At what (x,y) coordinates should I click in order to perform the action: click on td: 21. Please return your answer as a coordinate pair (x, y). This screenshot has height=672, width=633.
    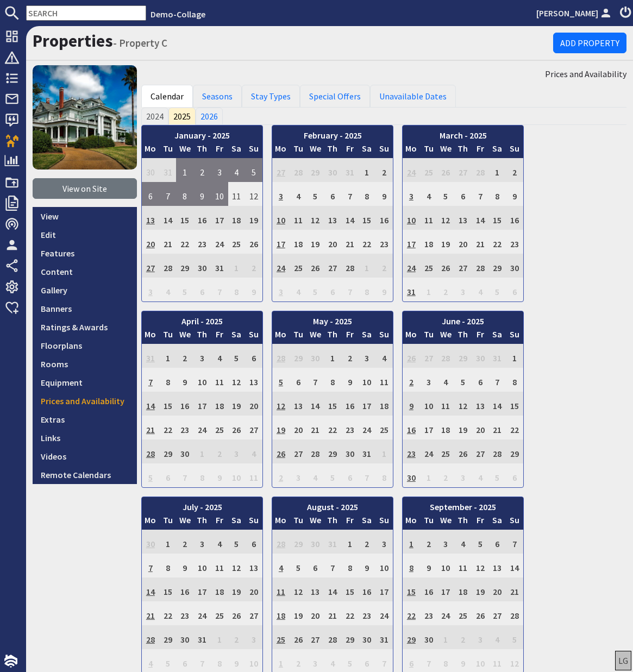
    Looking at the image, I should click on (350, 242).